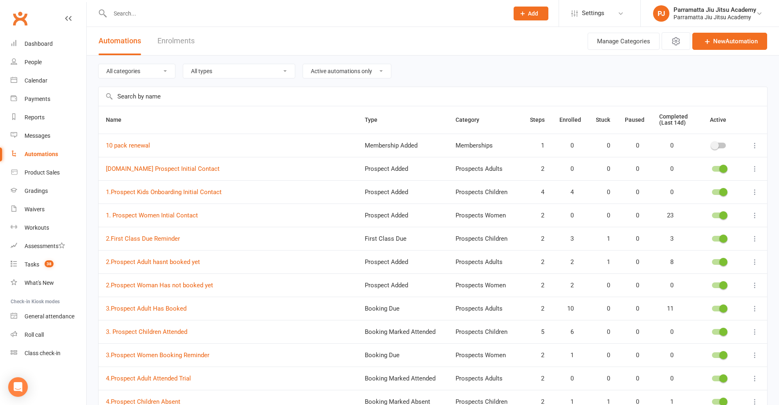  Describe the element at coordinates (143, 239) in the screenshot. I see `a: 2.First Class Due Reminder` at that location.